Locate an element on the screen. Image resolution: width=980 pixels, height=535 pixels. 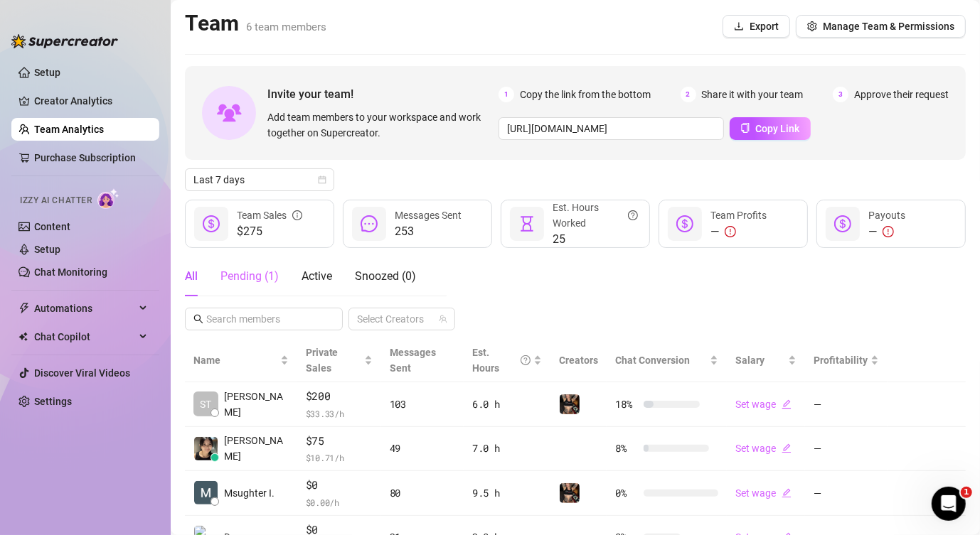
span: Share it with your team is located at coordinates (752, 94).